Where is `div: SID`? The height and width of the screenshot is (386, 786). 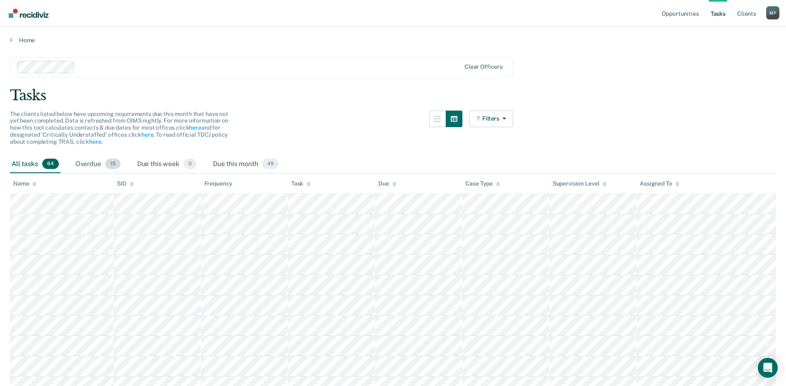
div: SID is located at coordinates (125, 183).